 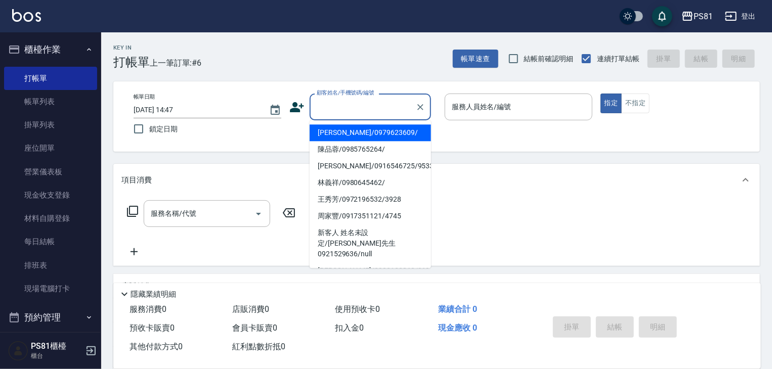 What do you see at coordinates (51, 219) in the screenshot?
I see `a: 材料自購登錄` at bounding box center [51, 219].